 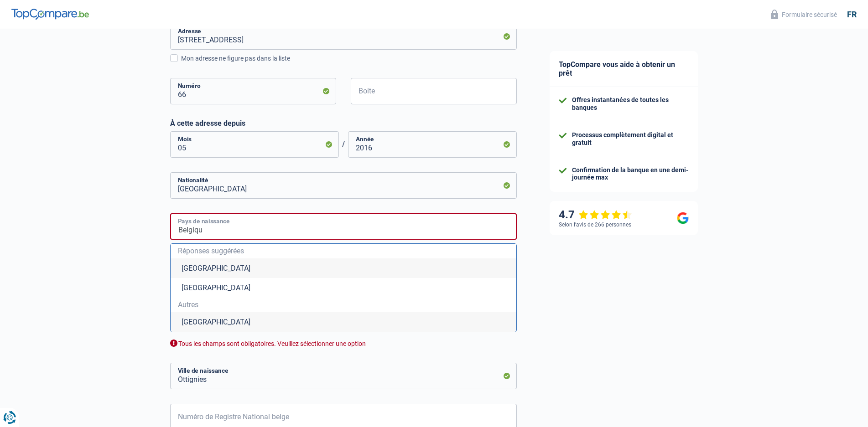 What do you see at coordinates (254, 145) in the screenshot?
I see `input: MM` at bounding box center [254, 145].